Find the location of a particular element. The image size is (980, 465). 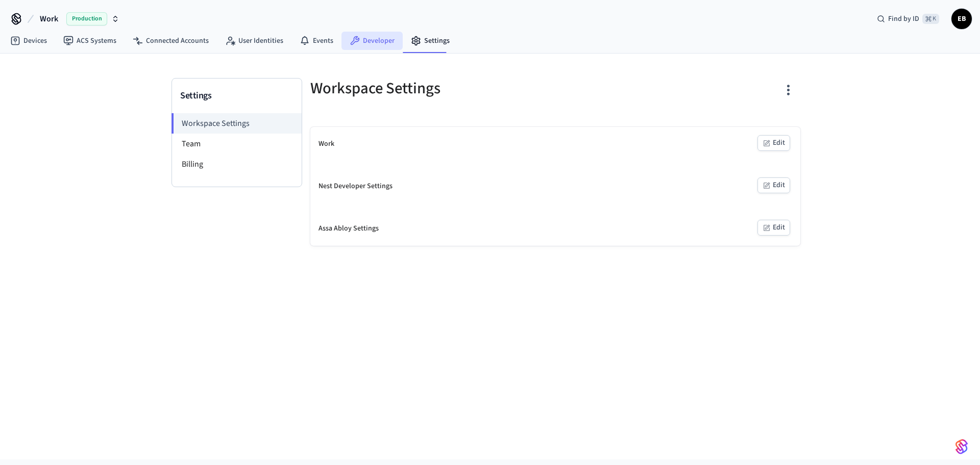

div: Find by ID⌘ K is located at coordinates (908, 19).